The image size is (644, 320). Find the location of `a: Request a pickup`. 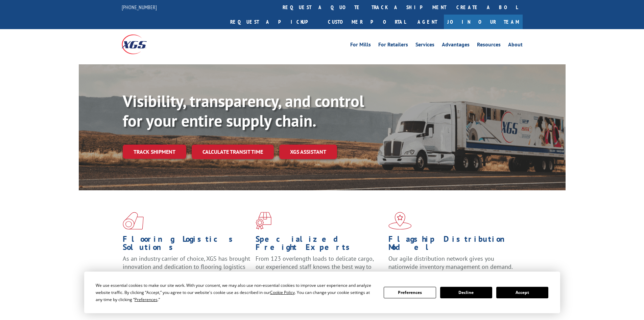

a: Request a pickup is located at coordinates (274, 22).